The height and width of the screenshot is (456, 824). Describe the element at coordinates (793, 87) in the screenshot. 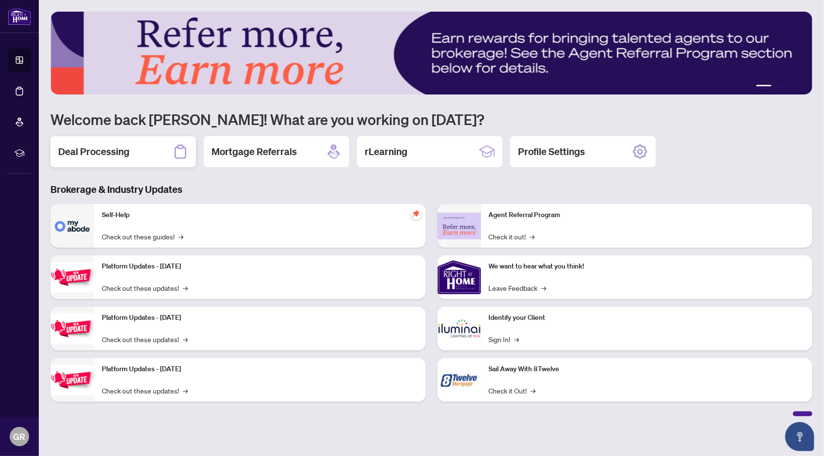

I see `button: 4` at that location.